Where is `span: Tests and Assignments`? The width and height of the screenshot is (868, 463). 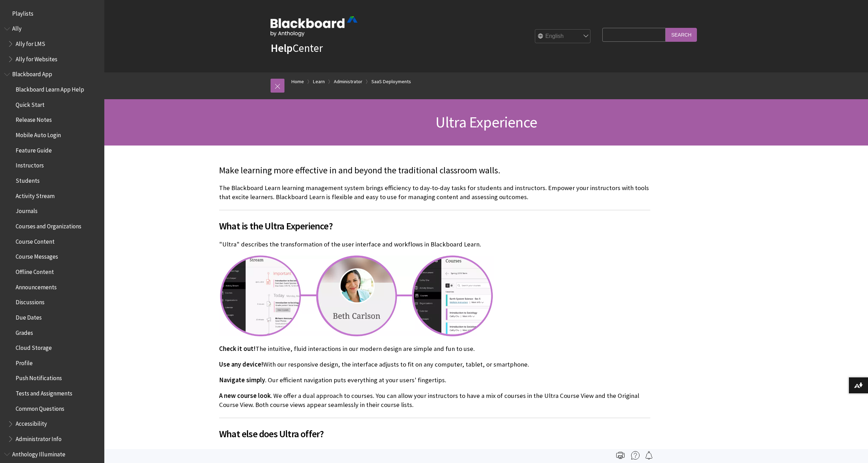 span: Tests and Assignments is located at coordinates (43, 391).